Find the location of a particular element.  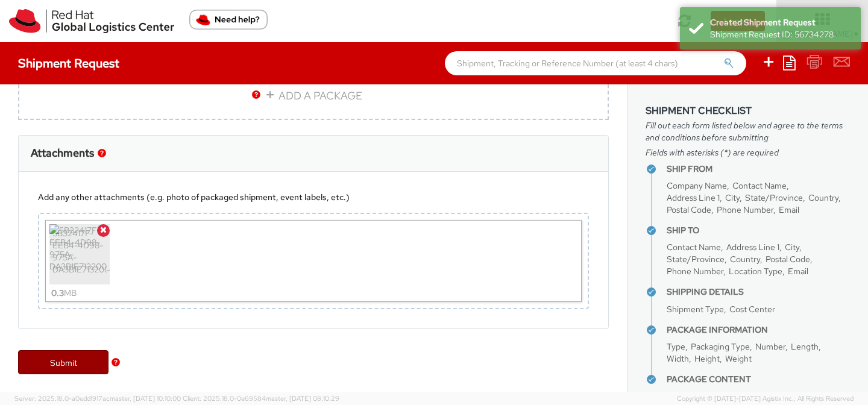

span: Product Type is located at coordinates (692, 396).